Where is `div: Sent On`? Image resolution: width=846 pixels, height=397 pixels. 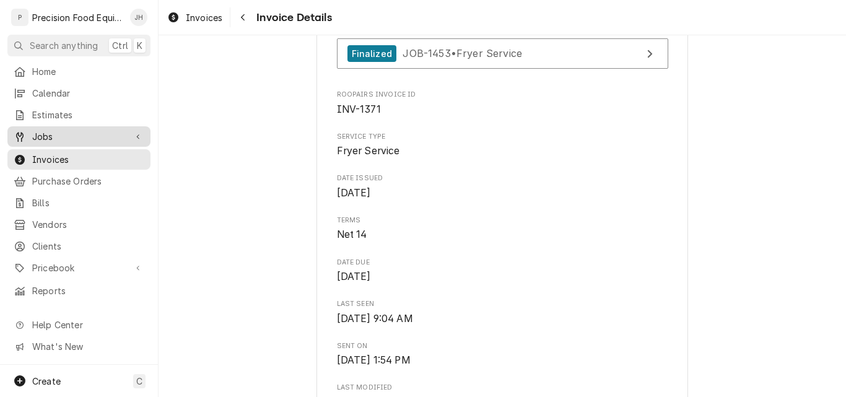 div: Sent On is located at coordinates (502, 354).